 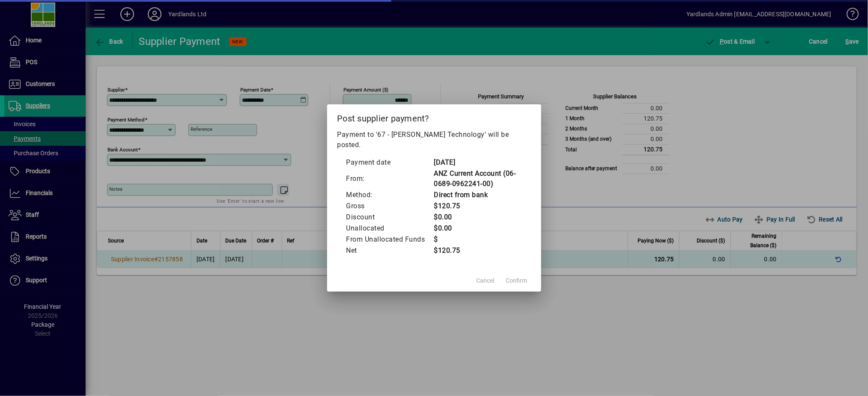 I want to click on td: ANZ Current Account (06-0689-0962241-00), so click(x=478, y=179).